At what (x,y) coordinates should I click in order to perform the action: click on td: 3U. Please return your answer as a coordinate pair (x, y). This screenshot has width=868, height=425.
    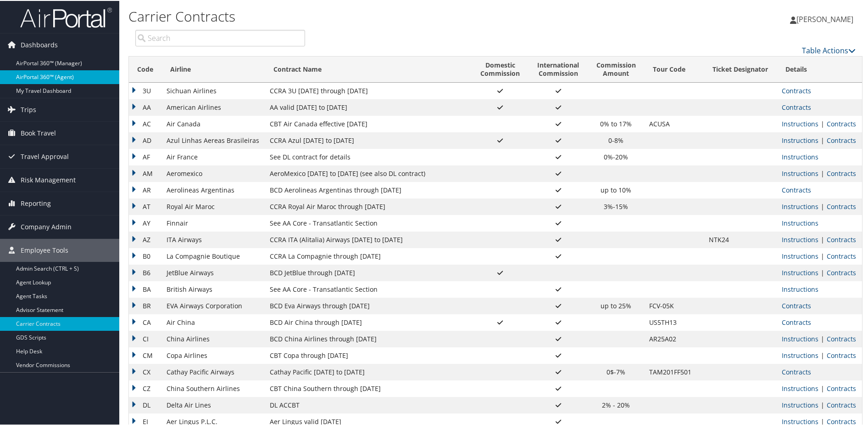
    Looking at the image, I should click on (146, 90).